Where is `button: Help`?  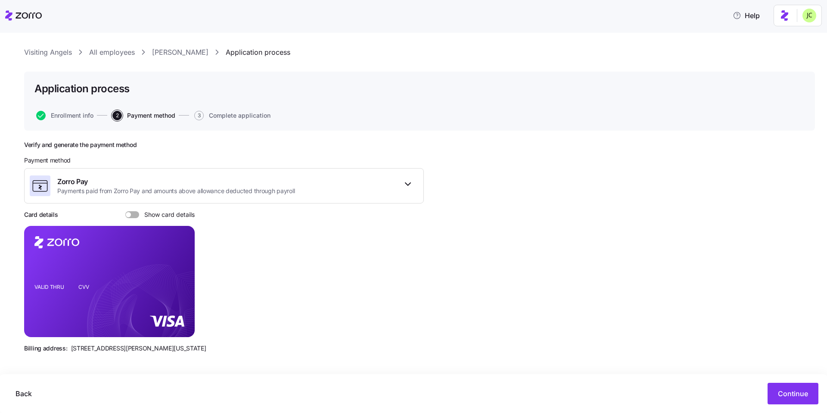
button: Help is located at coordinates (746, 16).